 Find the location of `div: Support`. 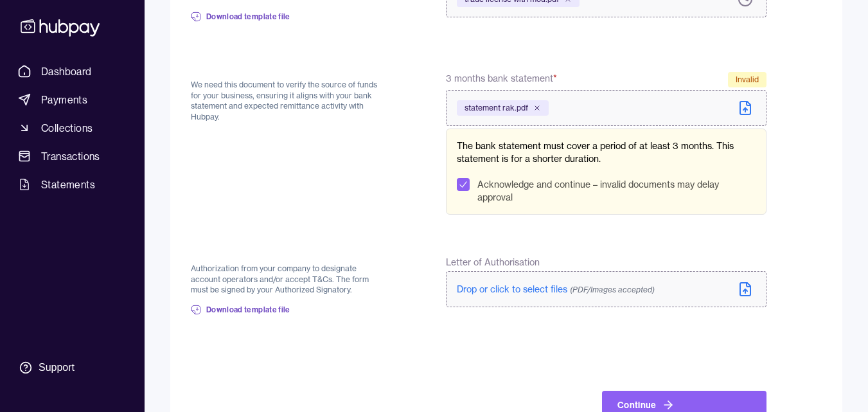

div: Support is located at coordinates (57, 368).